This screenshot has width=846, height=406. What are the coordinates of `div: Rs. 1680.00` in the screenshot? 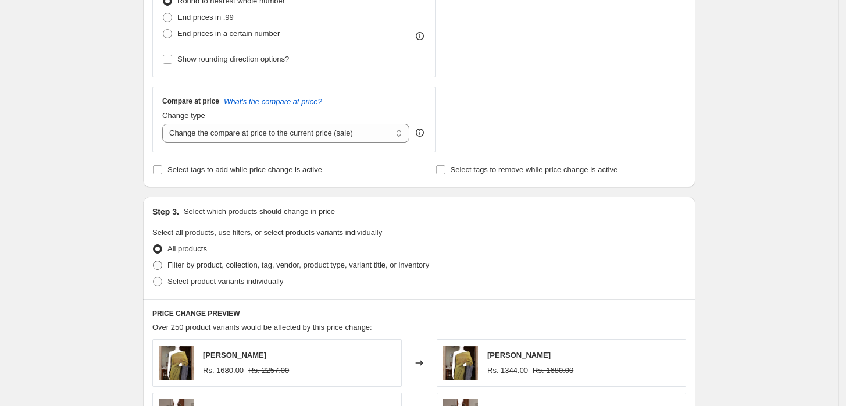 It's located at (223, 370).